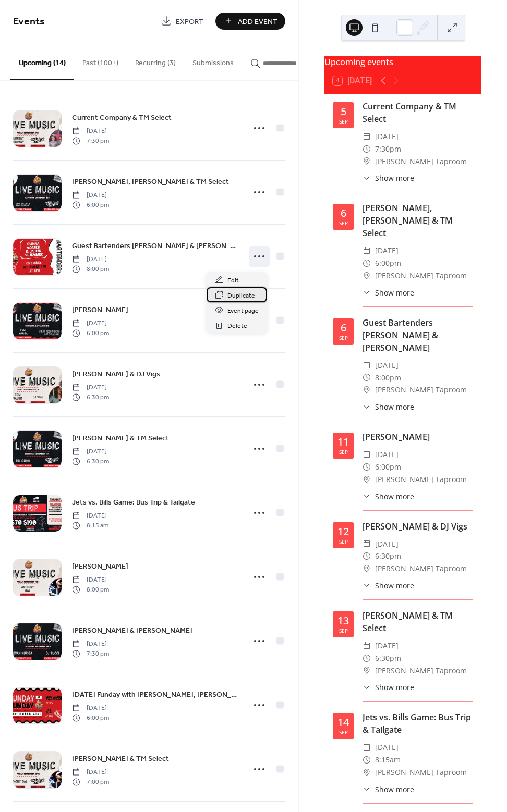 The height and width of the screenshot is (812, 507). Describe the element at coordinates (343, 442) in the screenshot. I see `div: 11` at that location.